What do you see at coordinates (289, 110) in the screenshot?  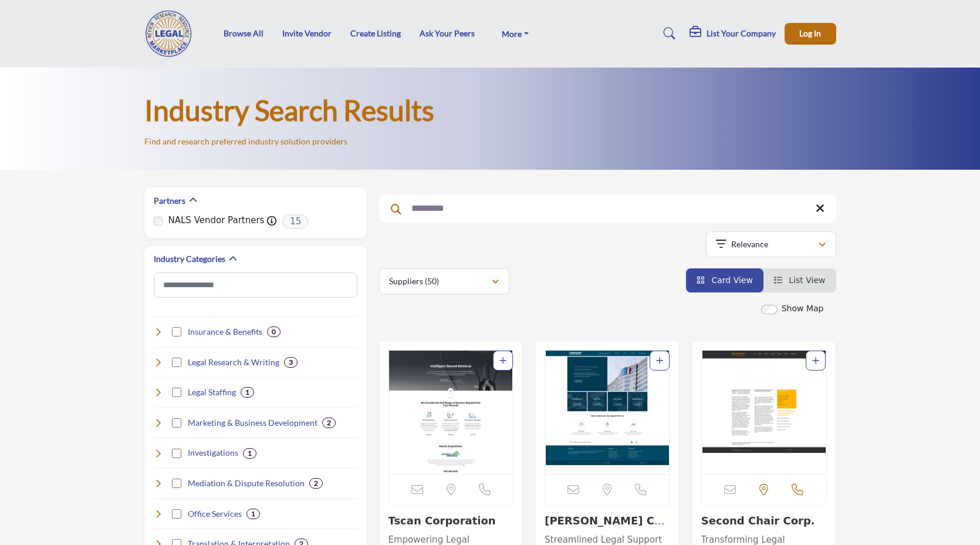 I see `h1: Industry Search Results` at bounding box center [289, 110].